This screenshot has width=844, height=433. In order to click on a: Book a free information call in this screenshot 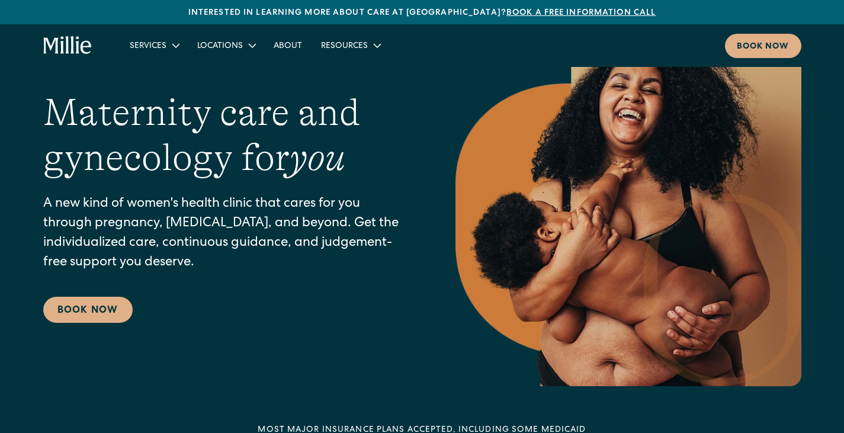, I will do `click(581, 13)`.